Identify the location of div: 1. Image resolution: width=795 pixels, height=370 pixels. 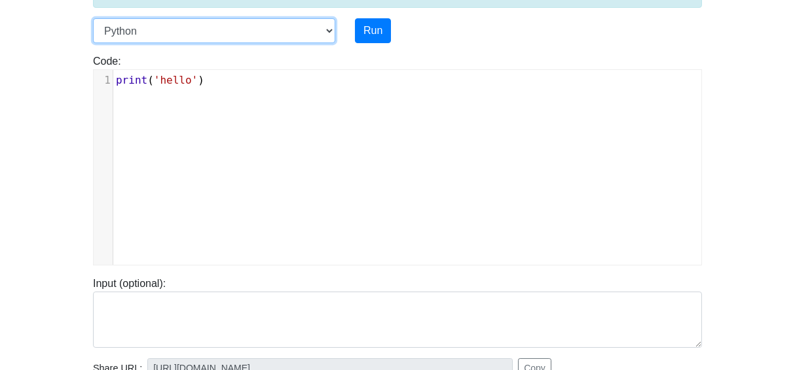
(103, 81).